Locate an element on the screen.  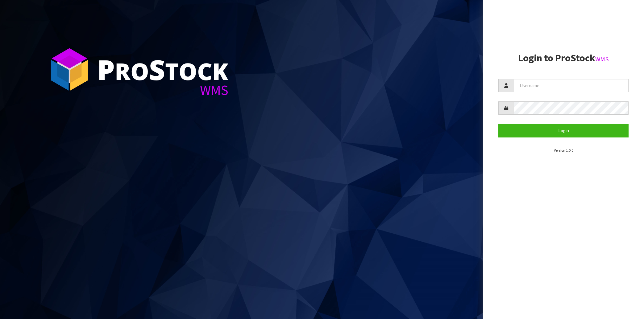
div: ro tock is located at coordinates (163, 69).